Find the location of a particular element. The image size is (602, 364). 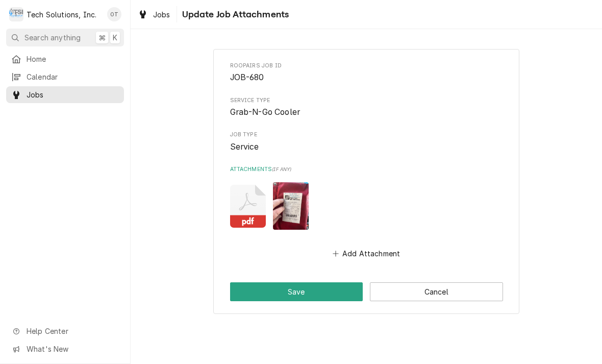

span: Home is located at coordinates (72, 59).